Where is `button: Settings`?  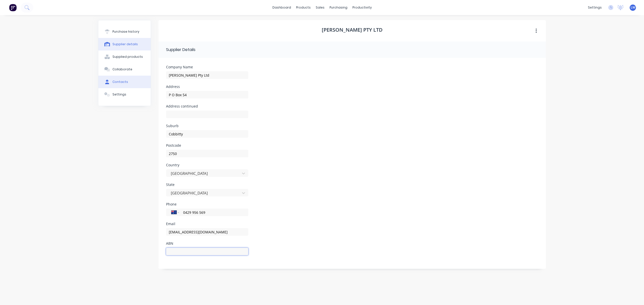
button: Settings is located at coordinates (124, 95).